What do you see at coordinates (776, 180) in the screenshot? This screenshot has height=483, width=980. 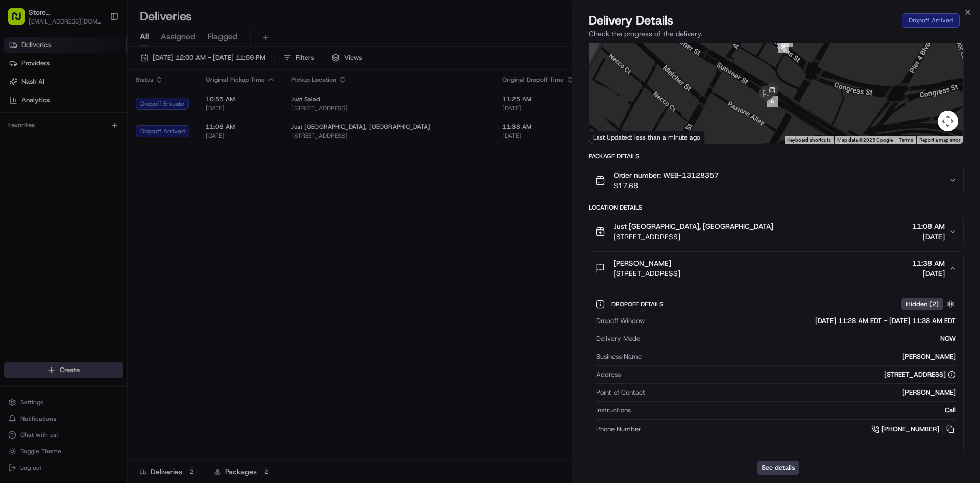 I see `button: Order number: WEB-13128357$17.68` at bounding box center [776, 180].